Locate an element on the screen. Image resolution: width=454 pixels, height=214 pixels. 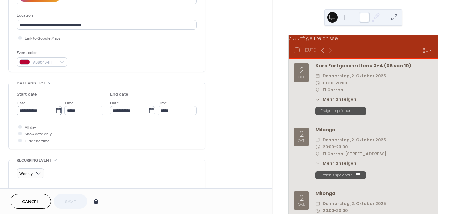
div: End date is located at coordinates (119, 94).